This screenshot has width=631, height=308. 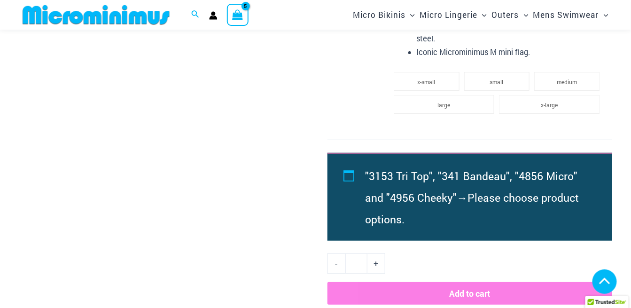 I want to click on input: Product quantity, so click(x=356, y=263).